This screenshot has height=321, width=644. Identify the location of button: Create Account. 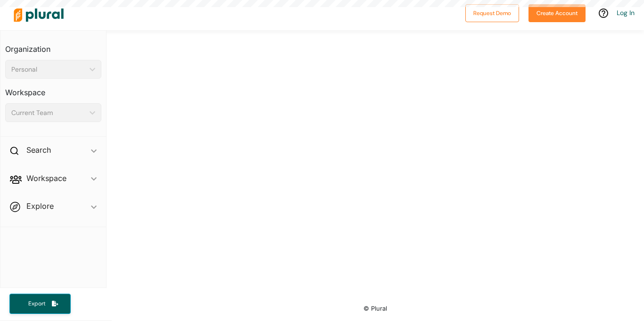
(557, 13).